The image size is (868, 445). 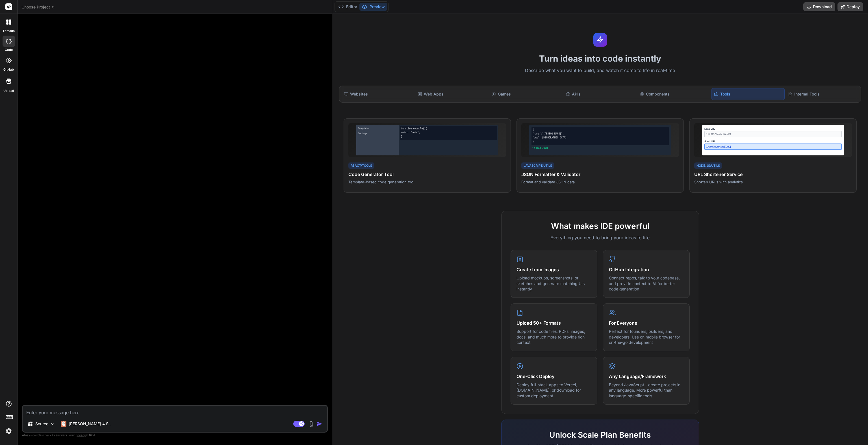 I want to click on div: Tools, so click(x=748, y=94).